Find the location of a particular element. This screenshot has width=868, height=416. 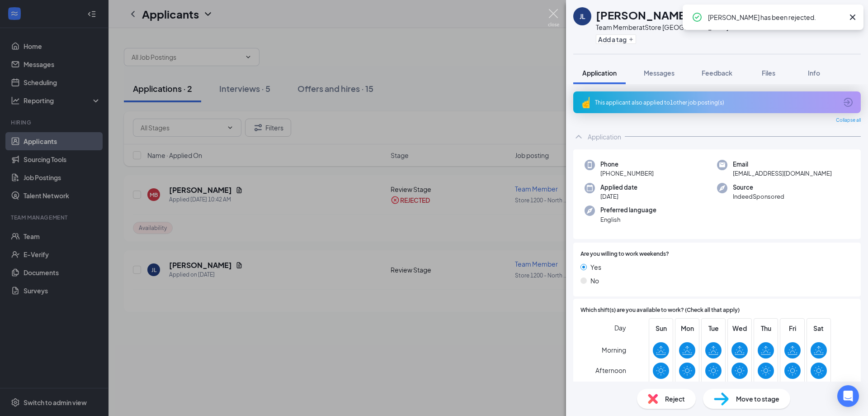

span: Reject is located at coordinates (675, 399).